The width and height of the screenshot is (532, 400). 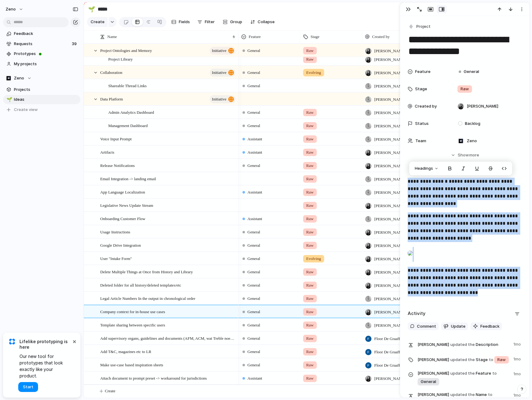 What do you see at coordinates (490, 326) in the screenshot?
I see `span: Feedback` at bounding box center [490, 326].